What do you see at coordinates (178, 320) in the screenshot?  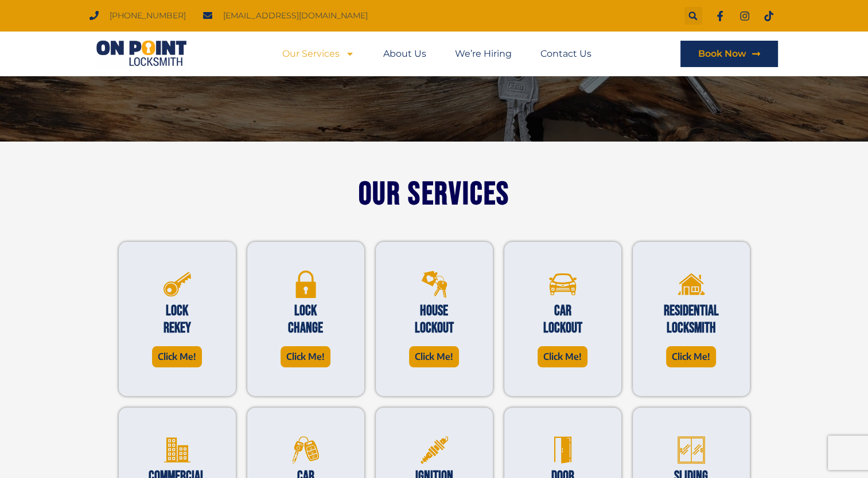 I see `h2: Lock Rekey` at bounding box center [178, 320].